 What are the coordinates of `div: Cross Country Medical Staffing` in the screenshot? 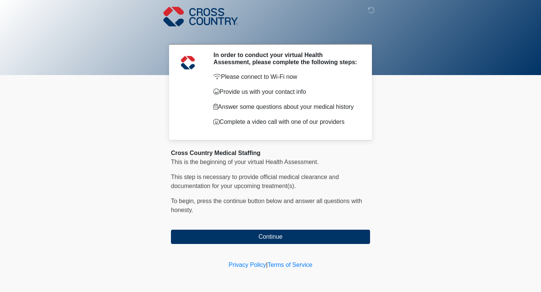 It's located at (270, 153).